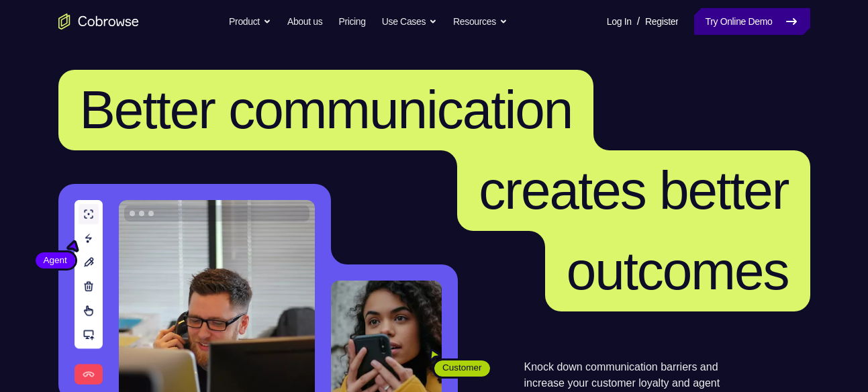 Image resolution: width=868 pixels, height=392 pixels. I want to click on a: Register, so click(661, 21).